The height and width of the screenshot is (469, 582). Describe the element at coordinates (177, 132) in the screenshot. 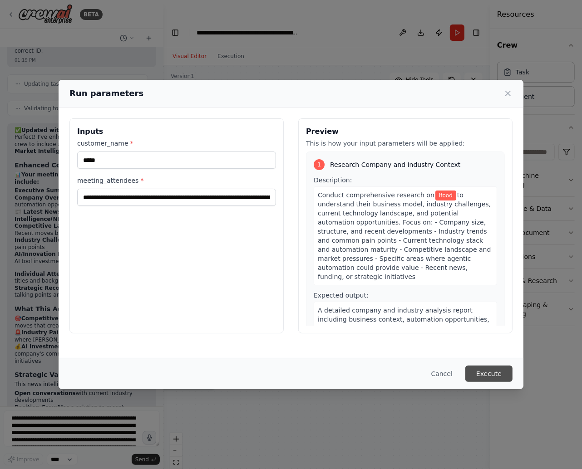

I see `h3: Inputs` at that location.